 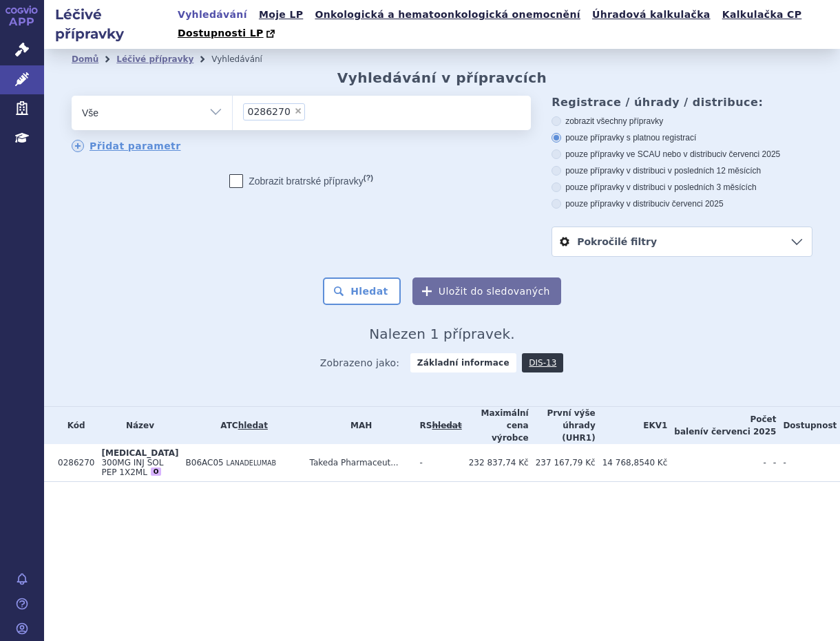 What do you see at coordinates (631, 462) in the screenshot?
I see `td: 14 768,8540 Kč` at bounding box center [631, 462].